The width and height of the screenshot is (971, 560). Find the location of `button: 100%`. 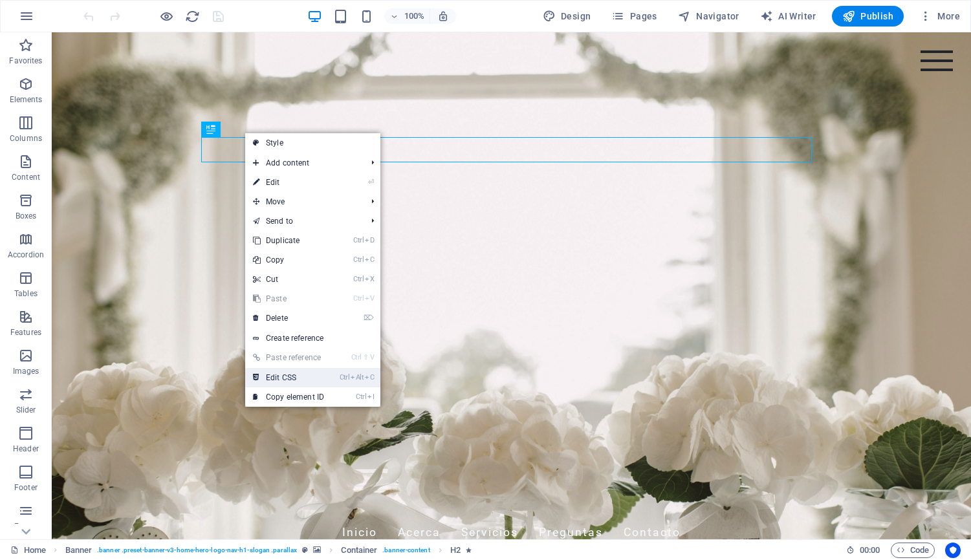

button: 100% is located at coordinates (407, 16).